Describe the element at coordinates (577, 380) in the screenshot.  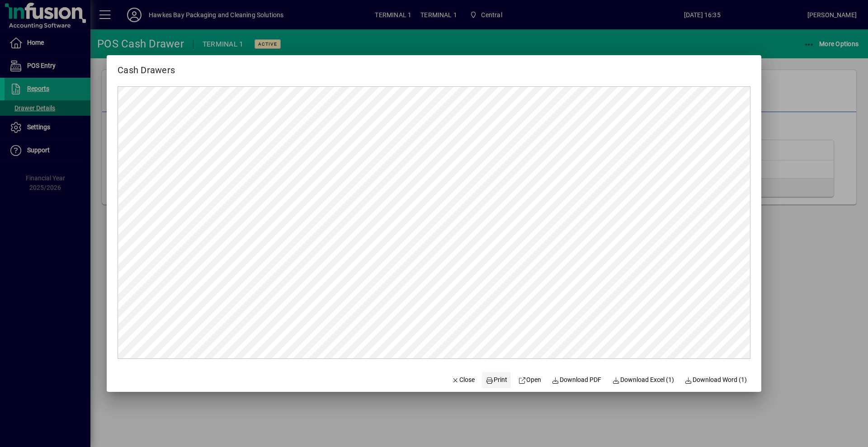
I see `span: Download PDF` at that location.